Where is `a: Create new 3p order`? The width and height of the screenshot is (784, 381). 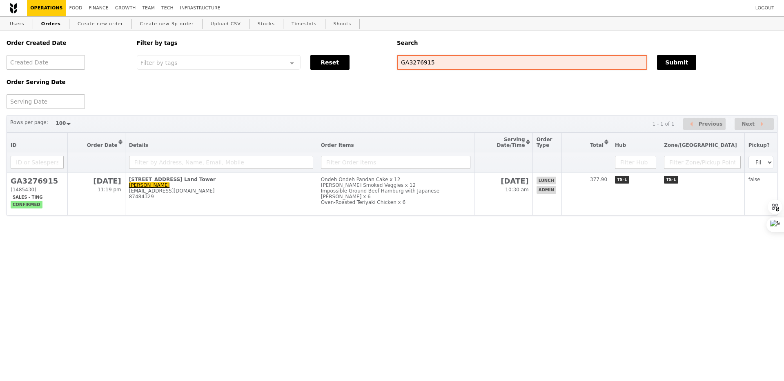
a: Create new 3p order is located at coordinates (167, 24).